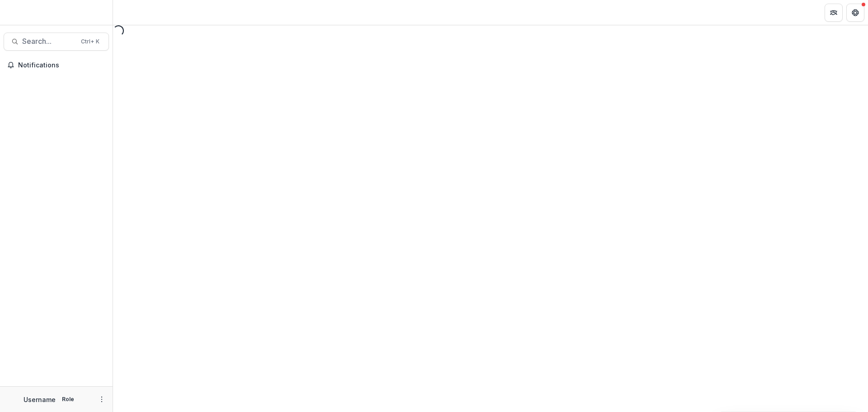 The height and width of the screenshot is (412, 868). Describe the element at coordinates (56, 41) in the screenshot. I see `button: Search...` at that location.